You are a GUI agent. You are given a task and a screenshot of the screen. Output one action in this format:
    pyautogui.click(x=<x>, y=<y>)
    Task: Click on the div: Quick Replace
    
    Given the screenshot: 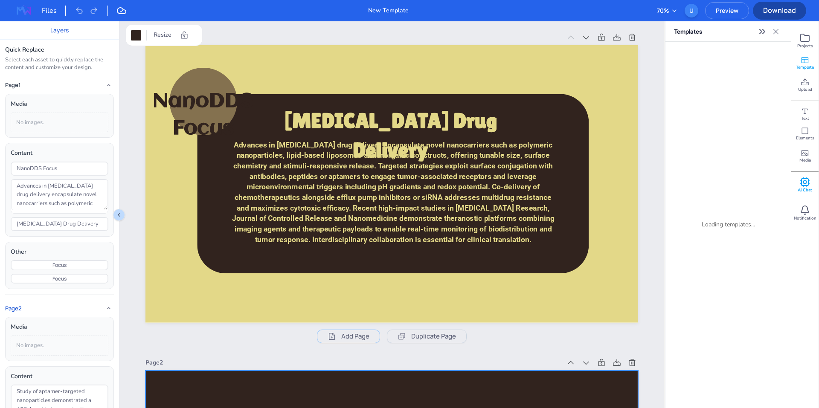 What is the action you would take?
    pyautogui.click(x=59, y=50)
    